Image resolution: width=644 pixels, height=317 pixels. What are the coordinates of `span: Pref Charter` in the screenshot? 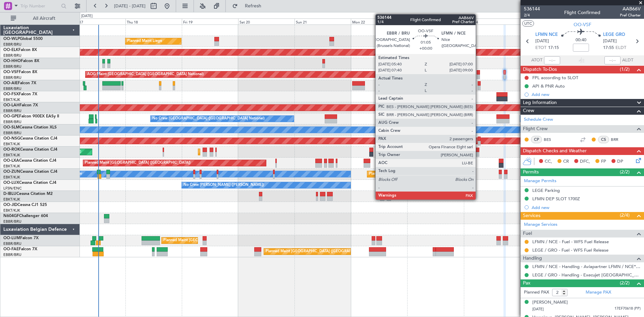 It's located at (630, 15).